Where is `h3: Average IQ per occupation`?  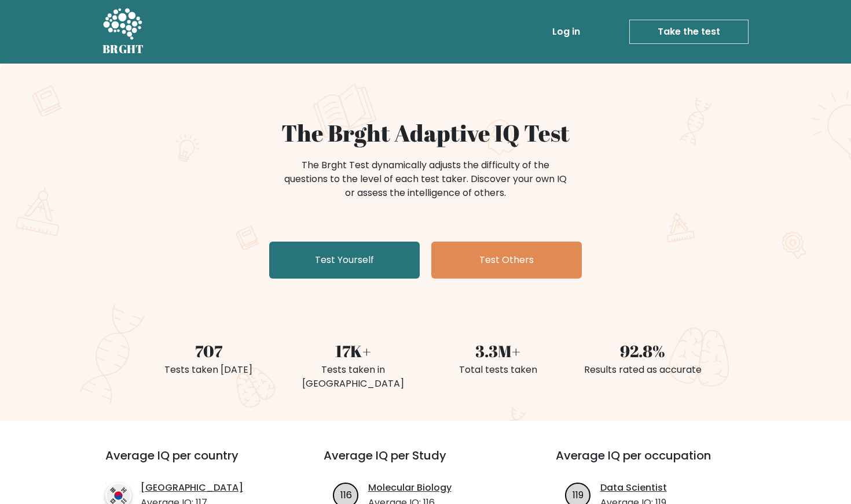
h3: Average IQ per occupation is located at coordinates (658, 463).